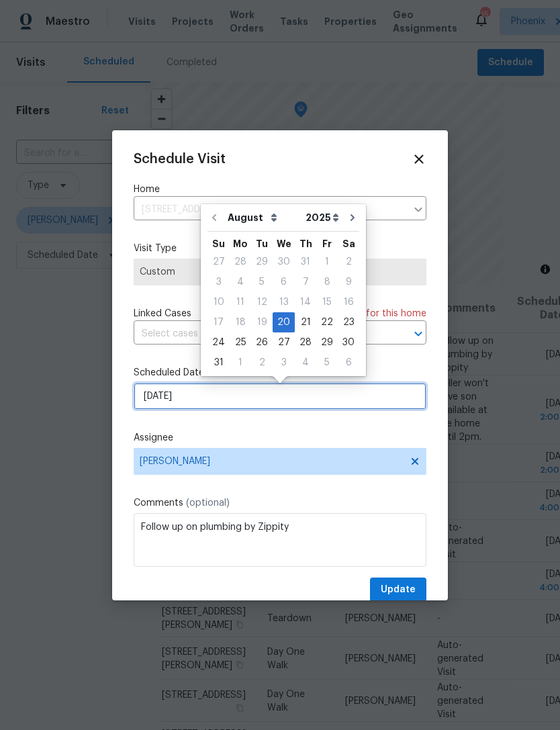 The image size is (560, 730). I want to click on div: Tue Aug 26 2025, so click(262, 343).